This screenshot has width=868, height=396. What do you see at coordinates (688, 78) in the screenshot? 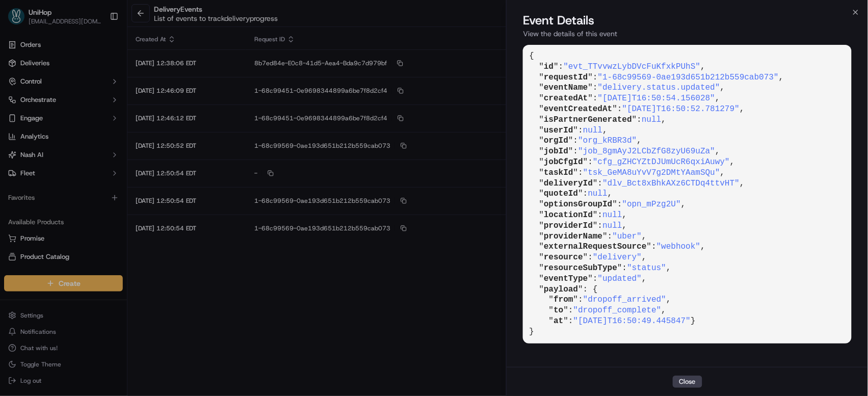
I see `span: "1-68c99569-0ae193d651b212b559cab073"` at bounding box center [688, 78].